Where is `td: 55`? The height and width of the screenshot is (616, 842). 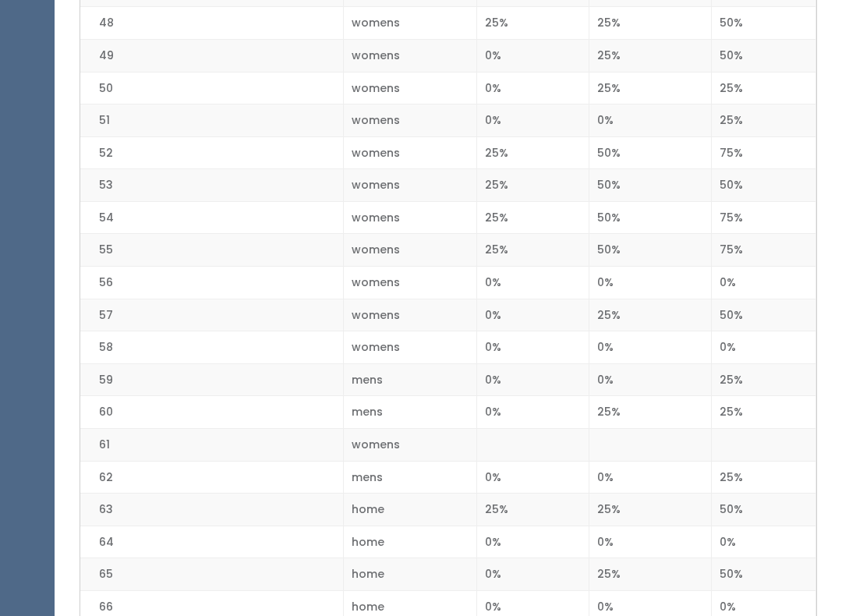
td: 55 is located at coordinates (212, 251).